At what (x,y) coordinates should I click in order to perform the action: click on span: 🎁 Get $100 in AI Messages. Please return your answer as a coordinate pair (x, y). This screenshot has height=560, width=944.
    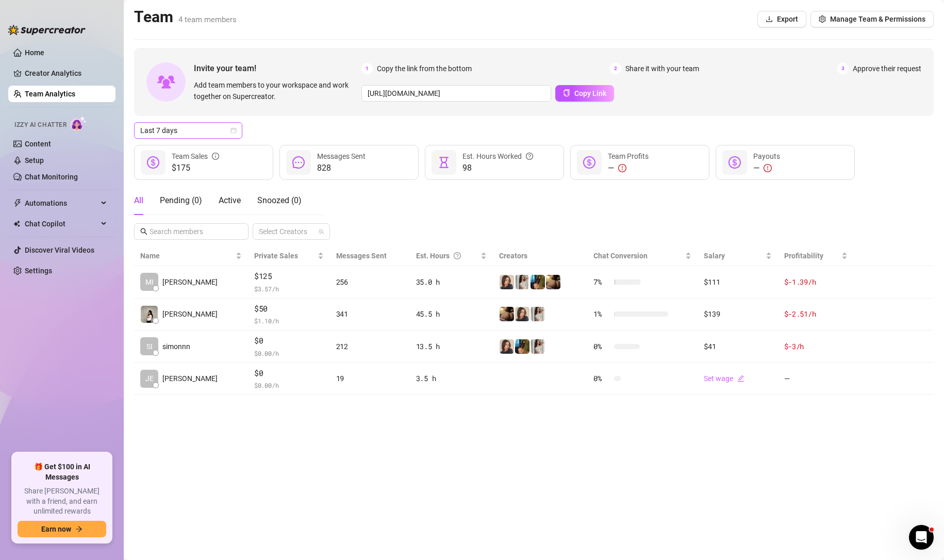
    Looking at the image, I should click on (62, 472).